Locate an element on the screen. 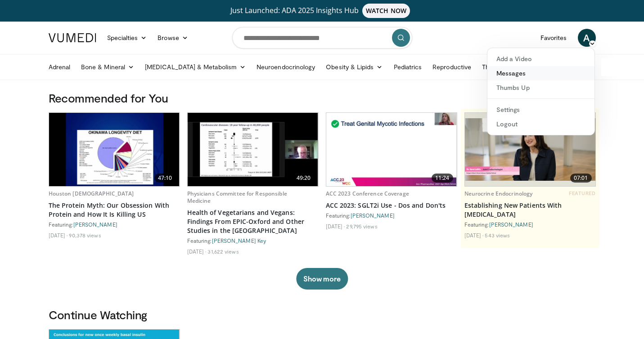  a: 47:10 is located at coordinates (115, 149).